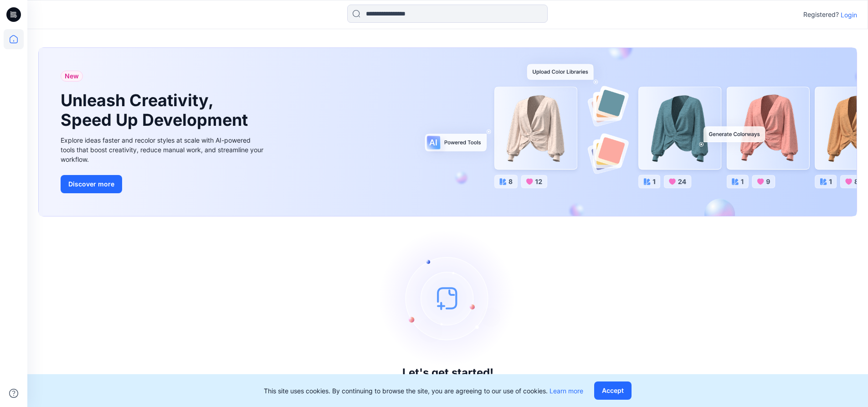  What do you see at coordinates (567, 390) in the screenshot?
I see `a: Learn more` at bounding box center [567, 390].